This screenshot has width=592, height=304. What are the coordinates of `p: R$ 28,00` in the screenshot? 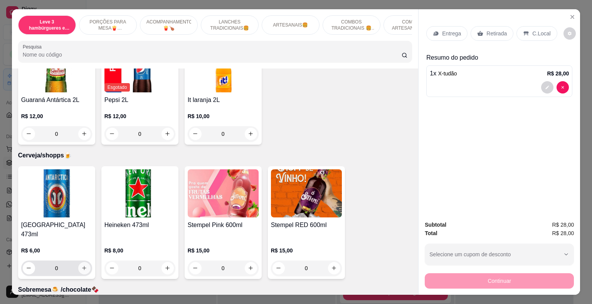 It's located at (557, 74).